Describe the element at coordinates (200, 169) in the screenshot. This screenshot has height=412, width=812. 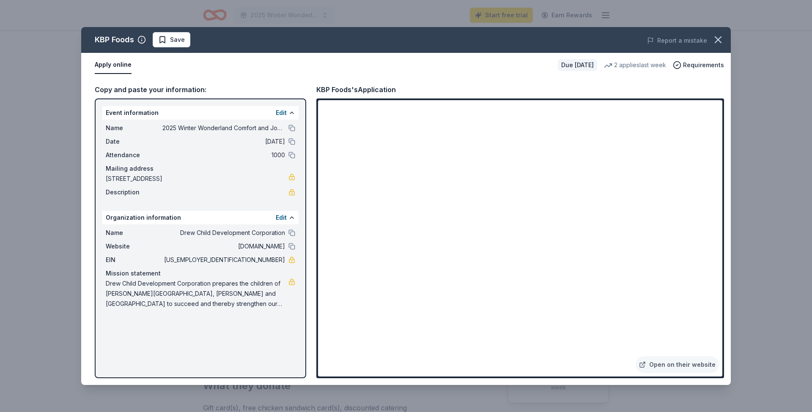
I see `div: Mailing address` at that location.